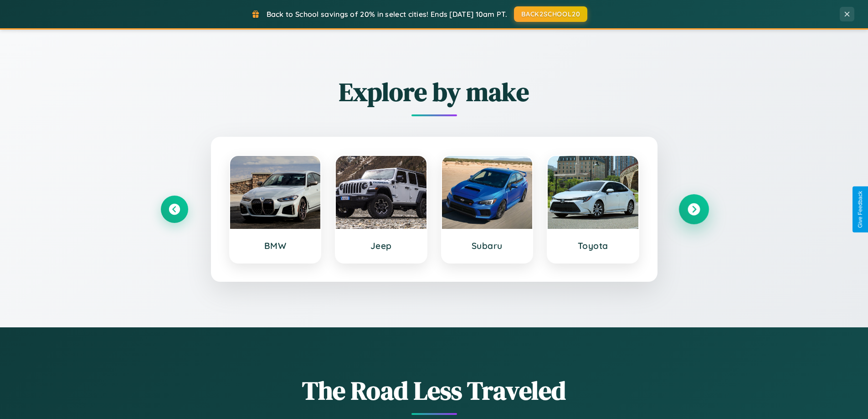  I want to click on h2: Explore by make, so click(435, 91).